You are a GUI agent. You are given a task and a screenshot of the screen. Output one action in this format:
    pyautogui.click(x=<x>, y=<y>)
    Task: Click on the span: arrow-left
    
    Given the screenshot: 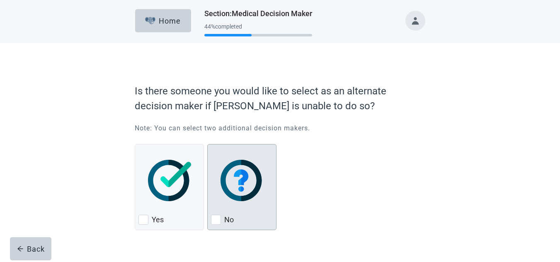 What is the action you would take?
    pyautogui.click(x=20, y=249)
    